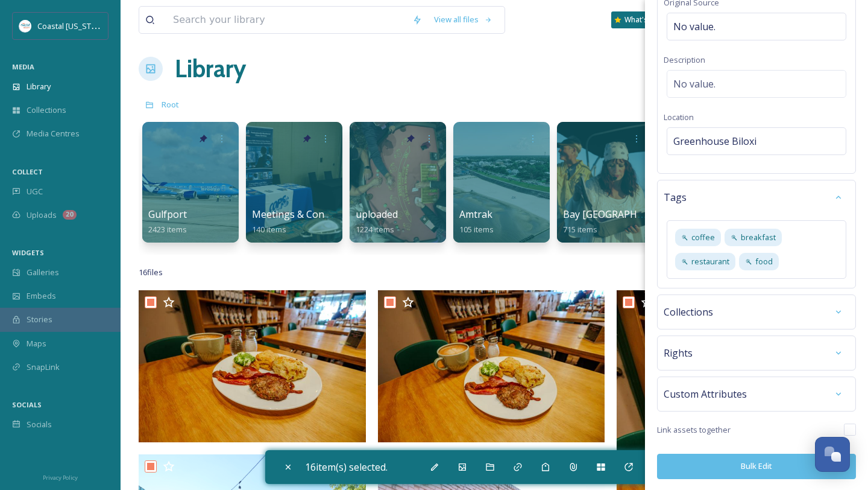 This screenshot has width=868, height=490. I want to click on span: breakfast, so click(758, 237).